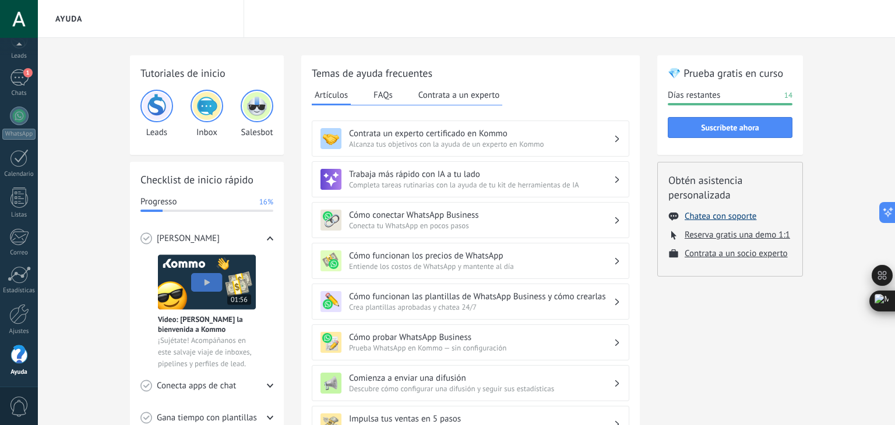 This screenshot has width=895, height=425. Describe the element at coordinates (331, 96) in the screenshot. I see `button: Artículos` at that location.